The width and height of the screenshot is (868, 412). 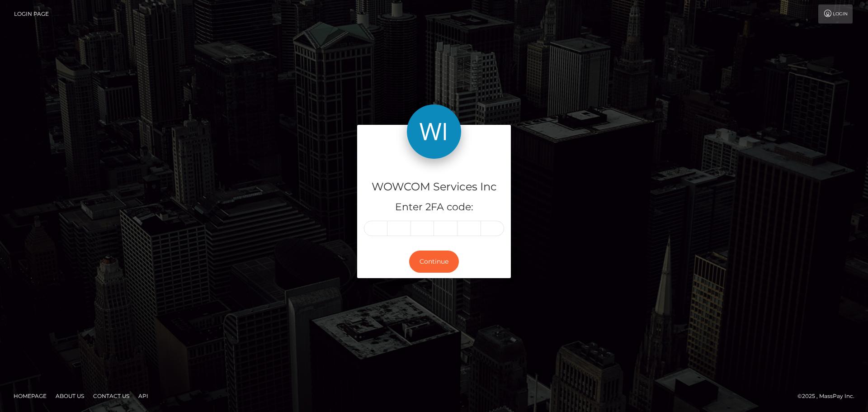 I want to click on div: © 2025 , MassPay Inc., so click(x=829, y=396).